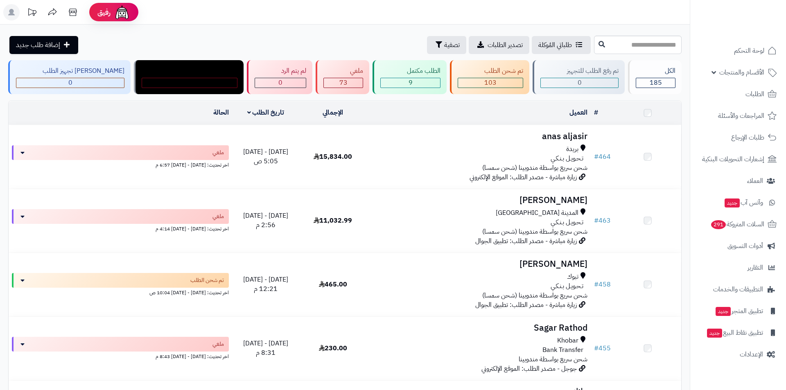 Image resolution: width=786 pixels, height=390 pixels. What do you see at coordinates (333, 157) in the screenshot?
I see `span: 15,834.00` at bounding box center [333, 157].